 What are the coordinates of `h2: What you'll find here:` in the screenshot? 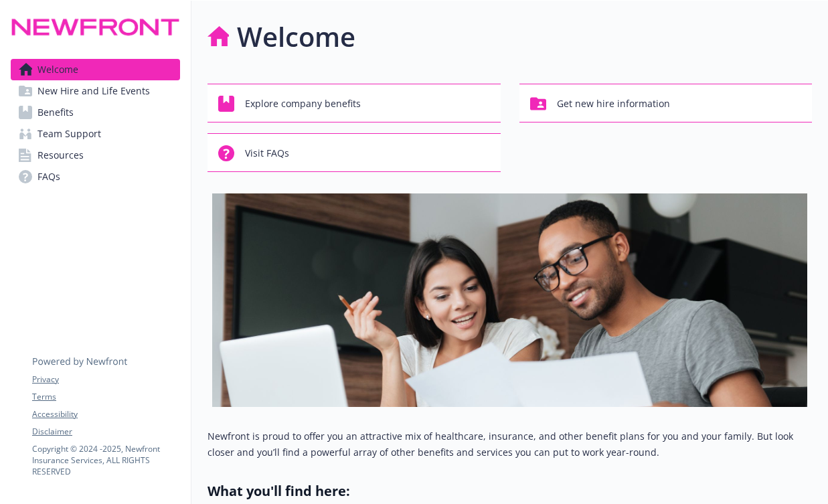 It's located at (509, 491).